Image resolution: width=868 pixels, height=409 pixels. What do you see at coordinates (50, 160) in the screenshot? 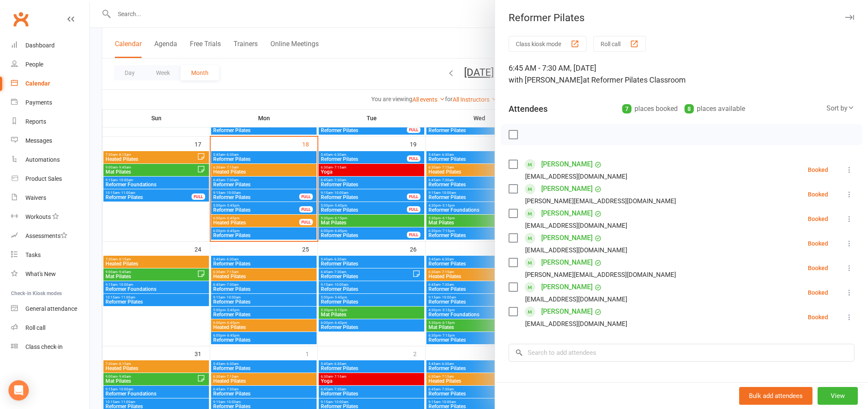
I see `a: Automations` at bounding box center [50, 160].